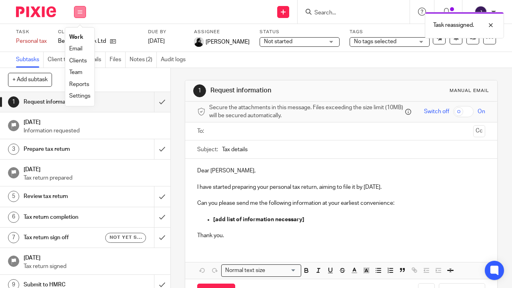 This screenshot has width=512, height=288. What do you see at coordinates (64, 60) in the screenshot?
I see `a: Client tasks` at bounding box center [64, 60].